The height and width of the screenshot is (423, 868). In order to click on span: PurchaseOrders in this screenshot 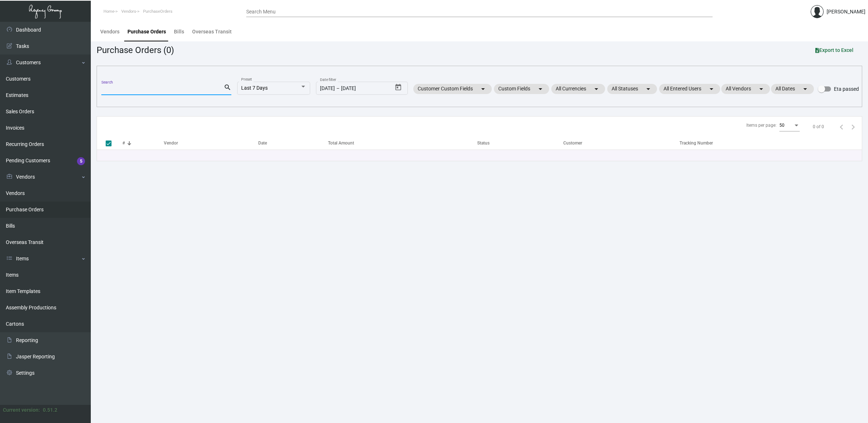, I will do `click(158, 11)`.